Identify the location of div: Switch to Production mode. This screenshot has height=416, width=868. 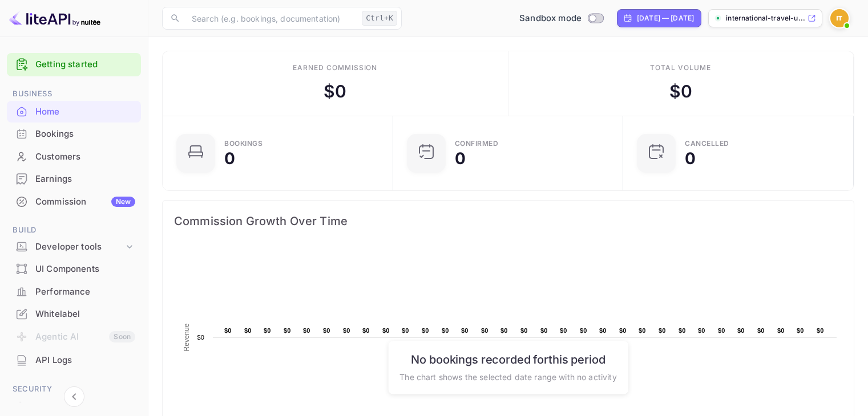
(561, 18).